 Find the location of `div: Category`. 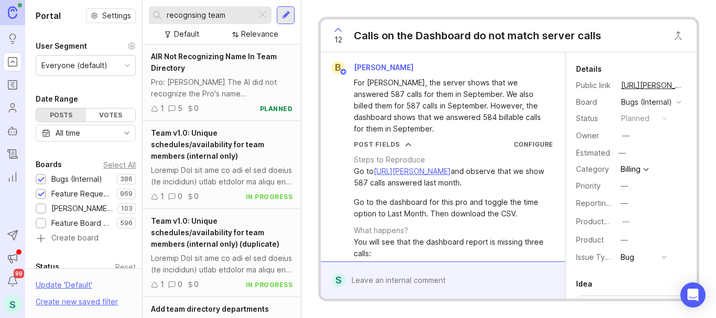

div: Category is located at coordinates (594, 169).